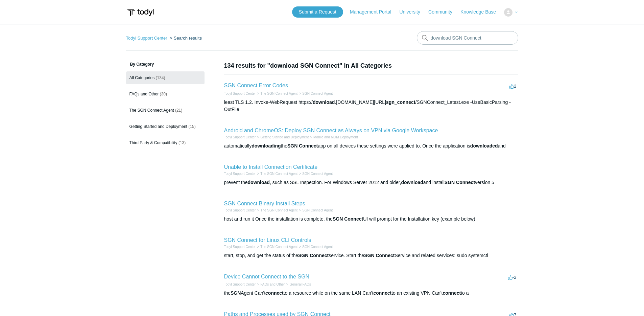 This screenshot has height=316, width=644. I want to click on a: All Categories (134), so click(165, 78).